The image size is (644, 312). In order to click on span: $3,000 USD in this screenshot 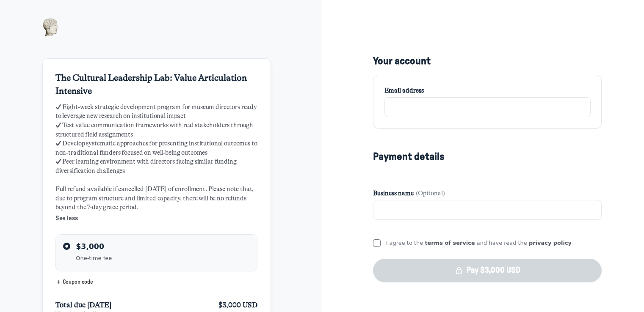, I will do `click(238, 305)`.